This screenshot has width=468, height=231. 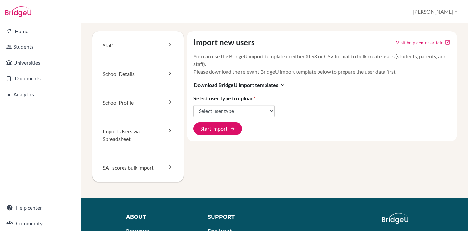 I want to click on a: Staff, so click(x=138, y=46).